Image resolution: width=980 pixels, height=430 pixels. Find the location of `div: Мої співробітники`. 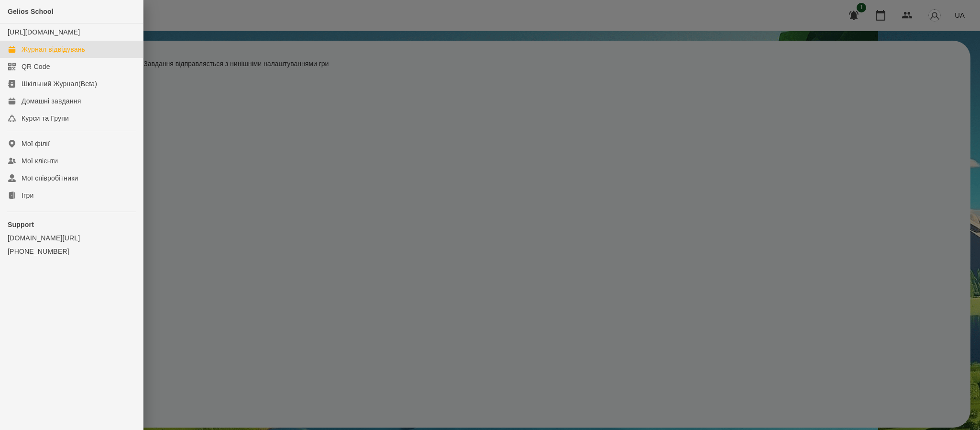

div: Мої співробітники is located at coordinates (50, 178).